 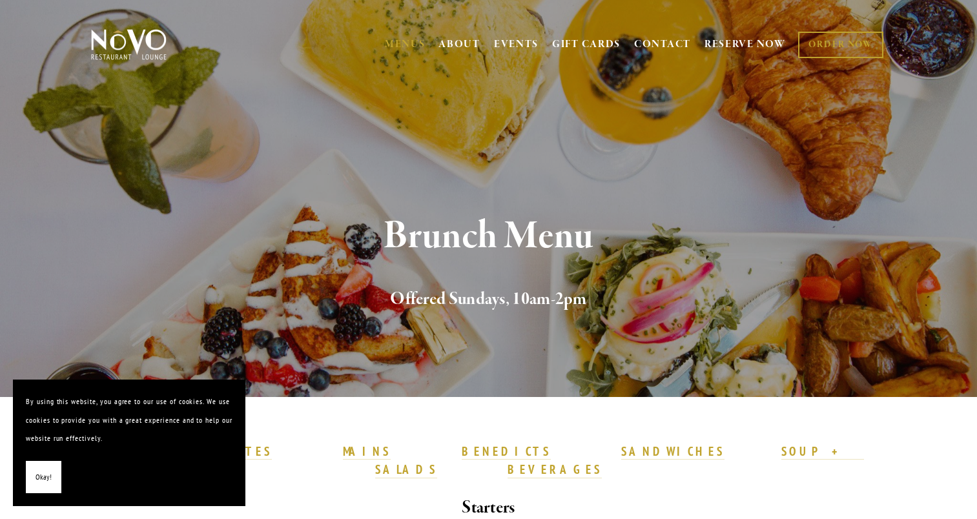 I want to click on a: SANDWICHES, so click(x=673, y=452).